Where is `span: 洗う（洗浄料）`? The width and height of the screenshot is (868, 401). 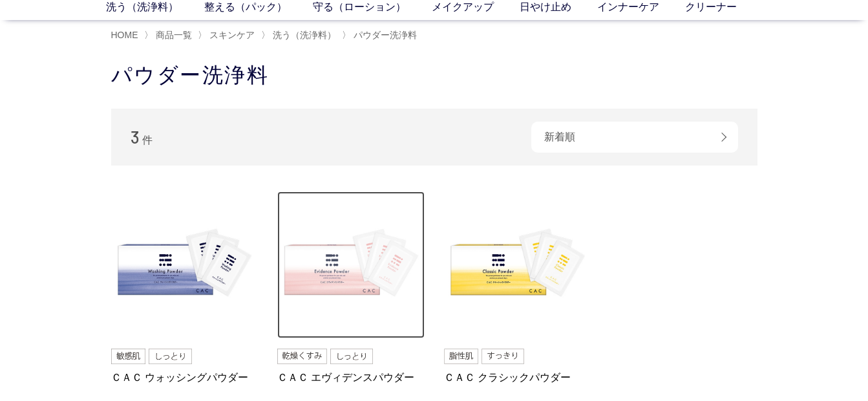
span: 洗う（洗浄料） is located at coordinates (304, 35).